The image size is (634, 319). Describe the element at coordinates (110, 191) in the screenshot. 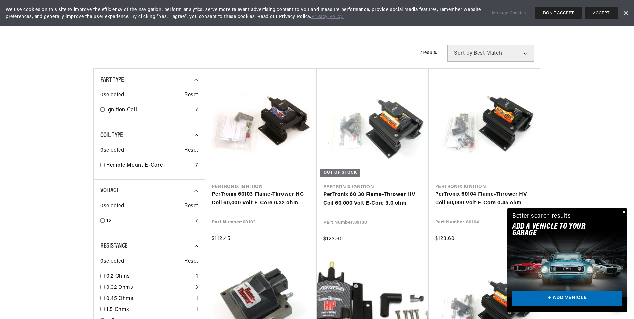

I see `span: Voltage` at that location.